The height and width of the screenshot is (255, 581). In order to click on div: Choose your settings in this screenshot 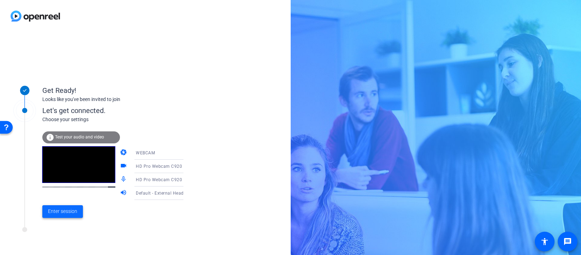, I will do `click(120, 119)`.